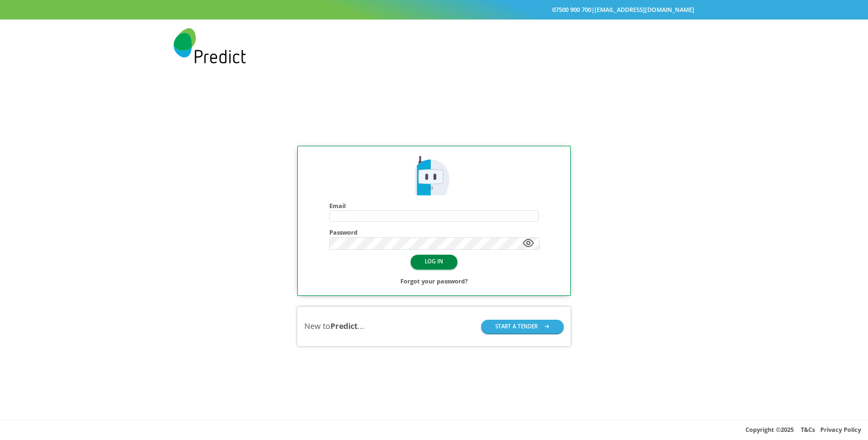 This screenshot has width=868, height=440. What do you see at coordinates (434, 261) in the screenshot?
I see `button: LOG IN` at bounding box center [434, 261].